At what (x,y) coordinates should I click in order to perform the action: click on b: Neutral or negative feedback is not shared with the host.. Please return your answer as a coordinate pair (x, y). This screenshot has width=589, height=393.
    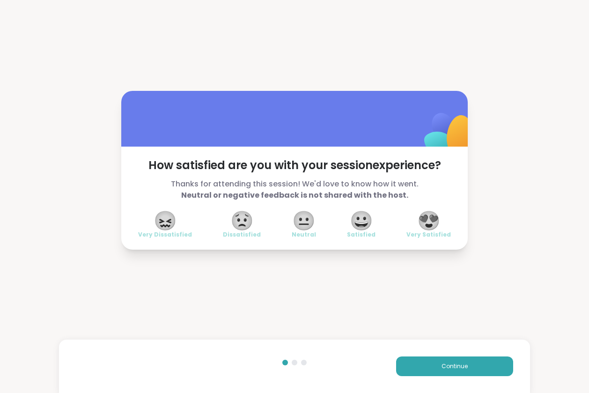
    Looking at the image, I should click on (294, 195).